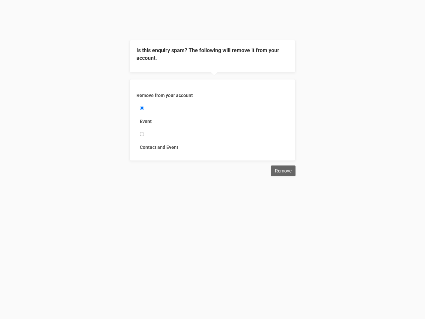 The width and height of the screenshot is (425, 319). What do you see at coordinates (213, 54) in the screenshot?
I see `legend: Is this enquiry spam? The following will remove it from your account.` at bounding box center [213, 54].